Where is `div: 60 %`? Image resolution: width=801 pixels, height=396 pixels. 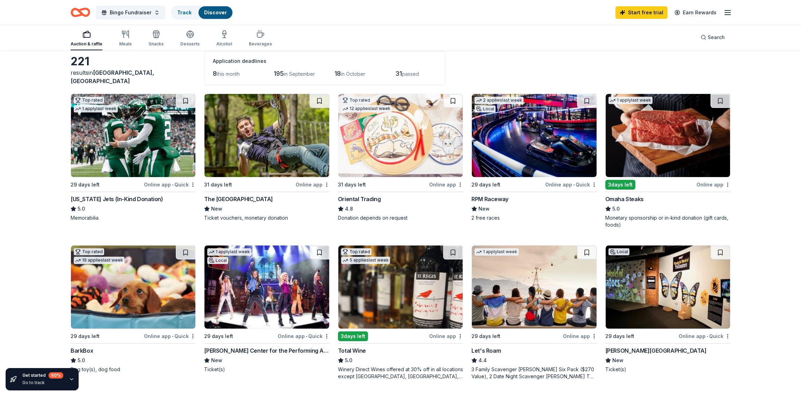 div: 60 % is located at coordinates (56, 376).